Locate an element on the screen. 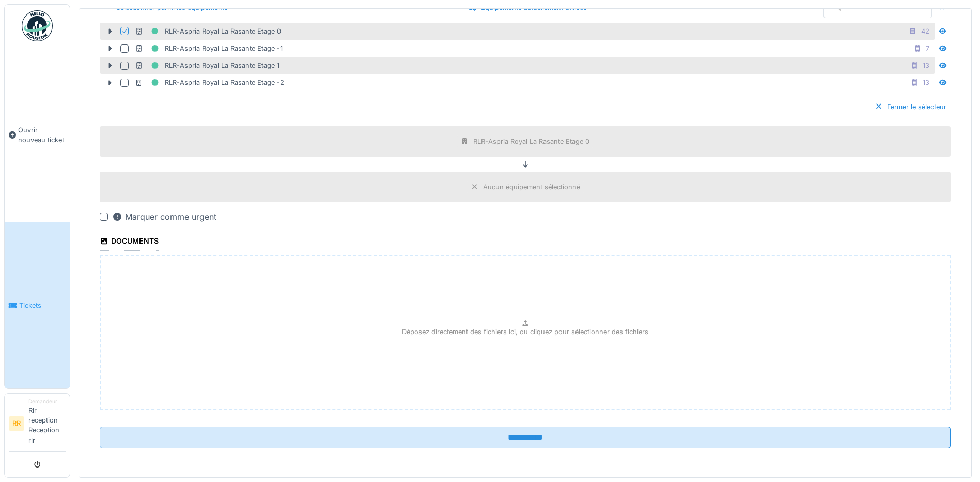  div: RLR-Aspria Royal La Rasante Etage 1 is located at coordinates (207, 65).